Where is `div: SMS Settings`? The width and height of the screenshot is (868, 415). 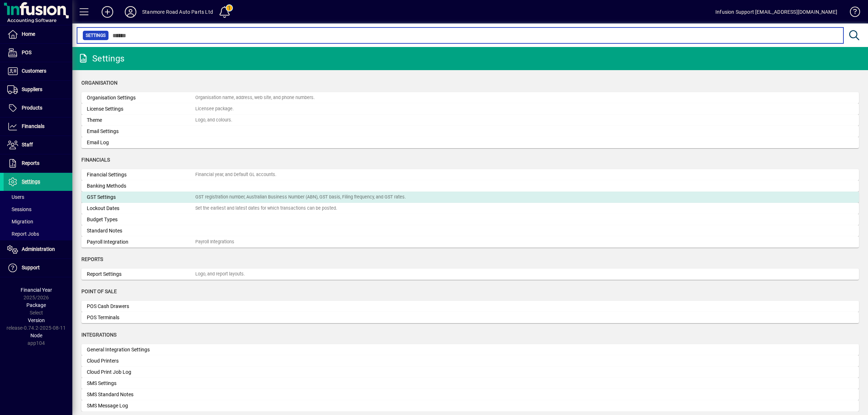 div: SMS Settings is located at coordinates (141, 384).